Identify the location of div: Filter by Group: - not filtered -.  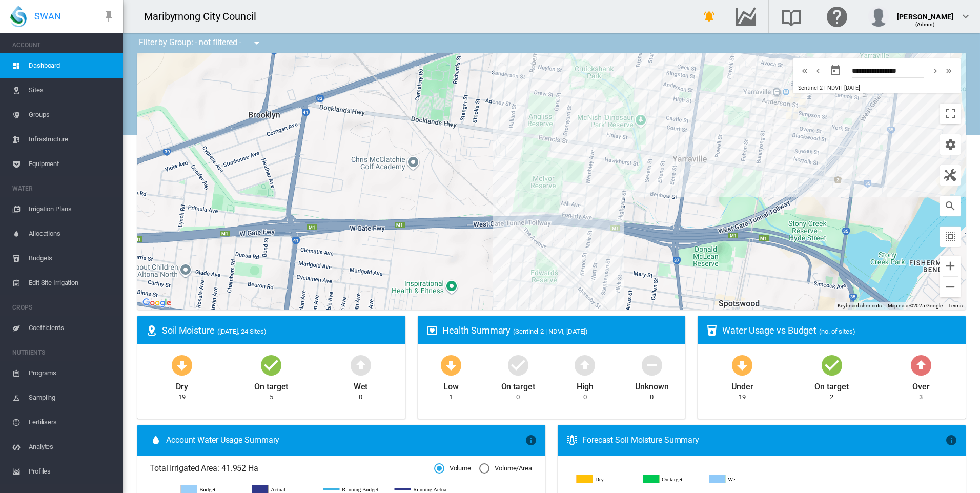
(201, 43).